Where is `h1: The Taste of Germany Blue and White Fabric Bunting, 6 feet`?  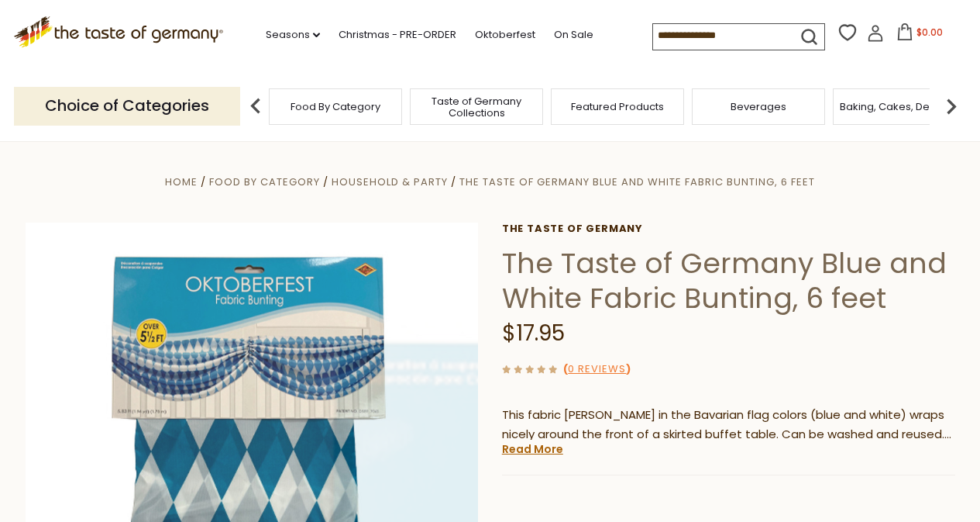
h1: The Taste of Germany Blue and White Fabric Bunting, 6 feet is located at coordinates (728, 281).